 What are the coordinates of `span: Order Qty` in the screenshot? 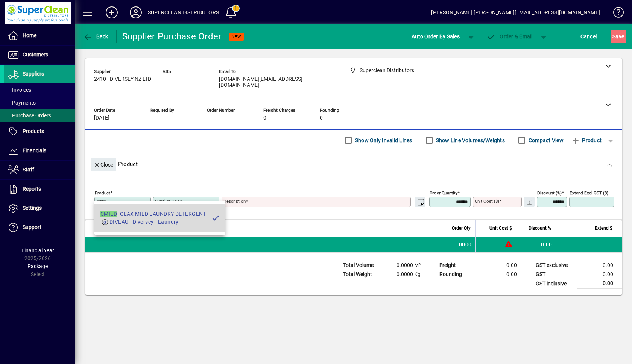 It's located at (462, 228).